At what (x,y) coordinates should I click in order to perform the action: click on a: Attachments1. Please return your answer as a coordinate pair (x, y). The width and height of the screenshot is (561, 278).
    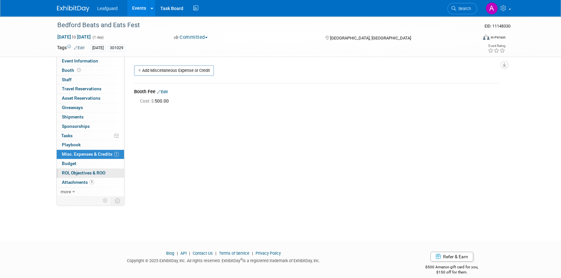
    Looking at the image, I should click on (90, 183).